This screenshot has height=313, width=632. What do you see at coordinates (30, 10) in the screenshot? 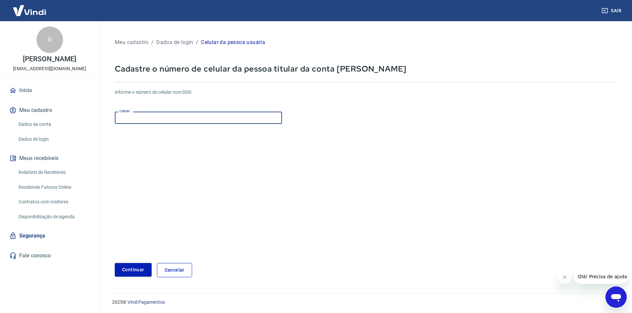
I see `img: Vindi` at bounding box center [30, 10].